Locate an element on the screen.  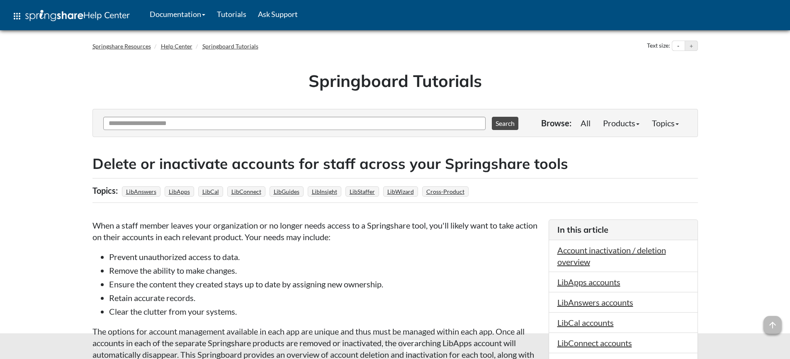
a: Documentation is located at coordinates (177, 14).